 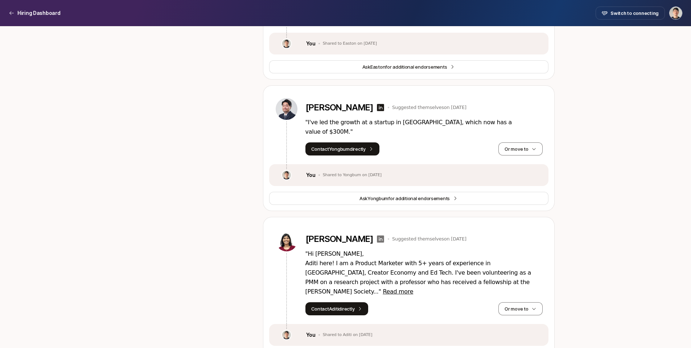 I want to click on img: Kyum Kim, so click(x=676, y=13).